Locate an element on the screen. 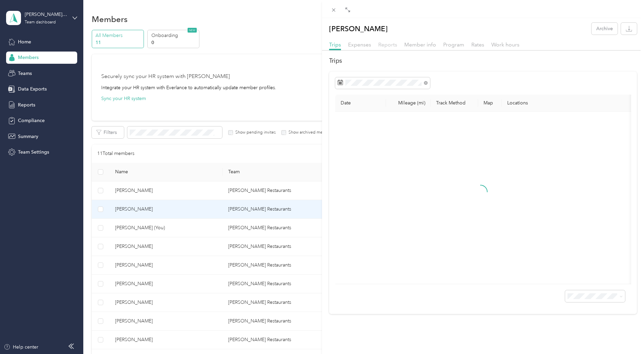  th: Date is located at coordinates (360, 103).